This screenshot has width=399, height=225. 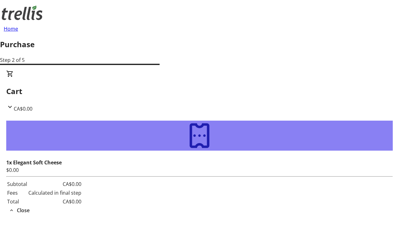 What do you see at coordinates (17, 192) in the screenshot?
I see `td: Fees` at bounding box center [17, 192].